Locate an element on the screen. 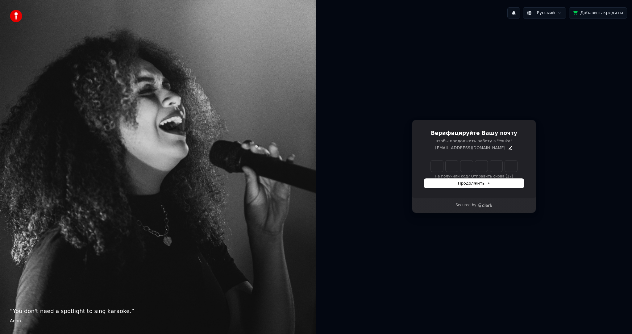 Image resolution: width=632 pixels, height=334 pixels. button: Добавить кредиты is located at coordinates (598, 13).